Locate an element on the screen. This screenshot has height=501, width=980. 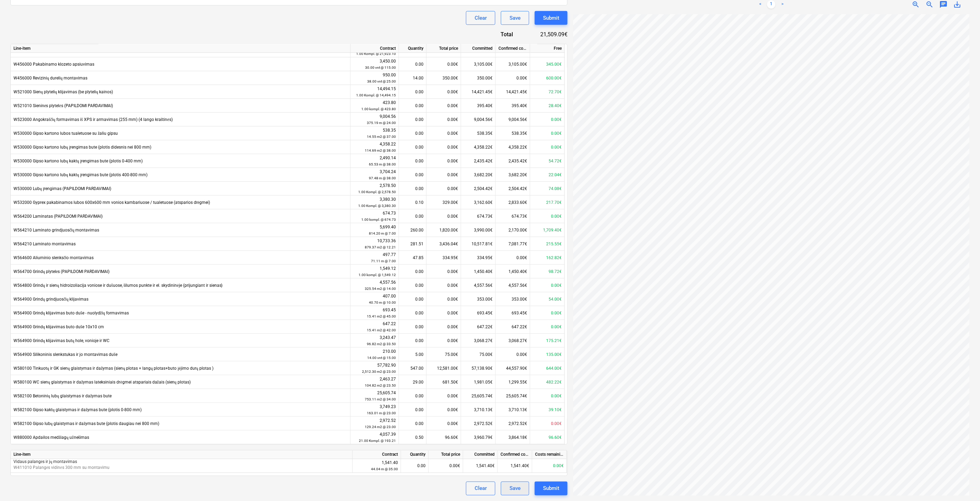
span: W564900 Grindų klijavimas buto duše 10x10 cm is located at coordinates (59, 327).